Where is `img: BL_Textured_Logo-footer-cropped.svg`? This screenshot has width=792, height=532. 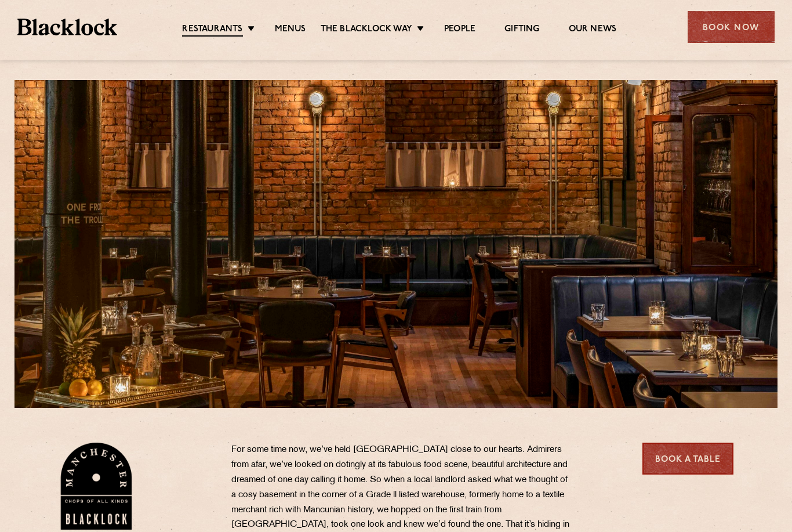 img: BL_Textured_Logo-footer-cropped.svg is located at coordinates (67, 27).